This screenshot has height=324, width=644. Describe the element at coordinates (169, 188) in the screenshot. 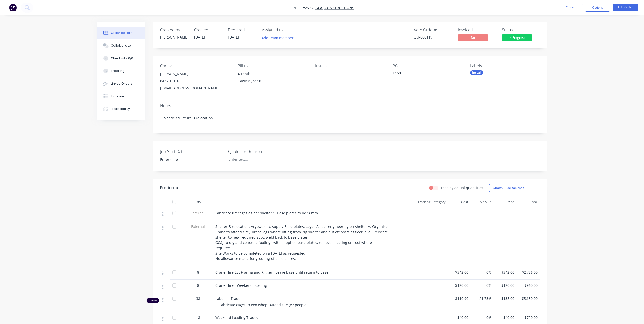

I see `div: Products` at that location.